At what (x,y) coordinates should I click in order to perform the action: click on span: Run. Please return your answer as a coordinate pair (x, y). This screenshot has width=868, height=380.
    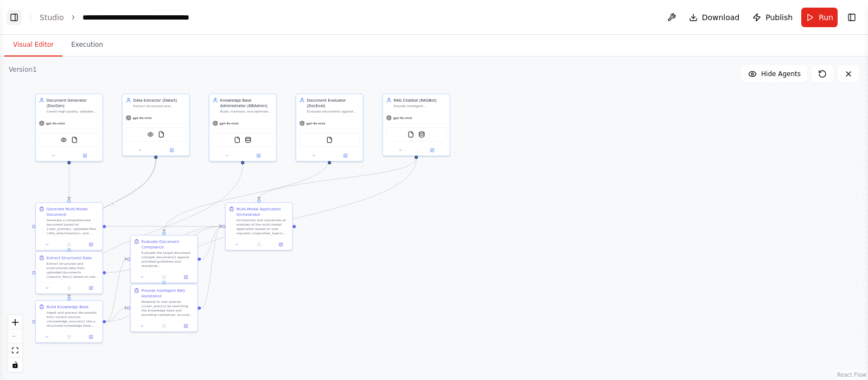
    Looking at the image, I should click on (826, 17).